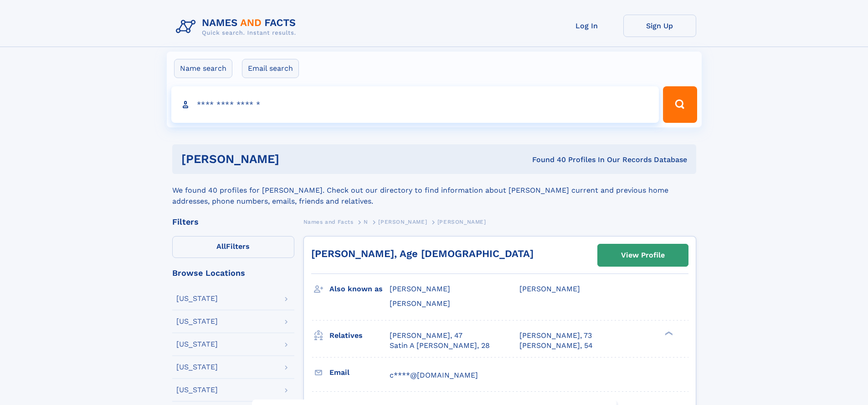  I want to click on div: Found 40 Profiles In Our Records Database, so click(546, 159).